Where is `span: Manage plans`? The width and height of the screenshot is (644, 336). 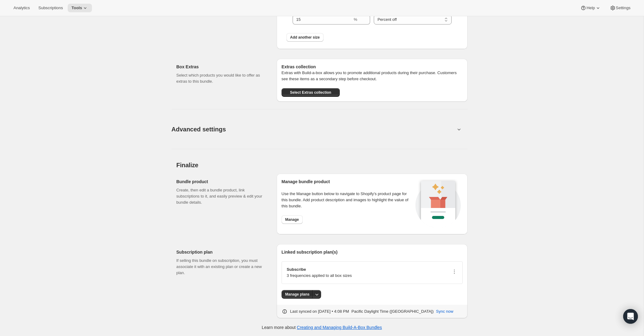 span: Manage plans is located at coordinates (297, 295).